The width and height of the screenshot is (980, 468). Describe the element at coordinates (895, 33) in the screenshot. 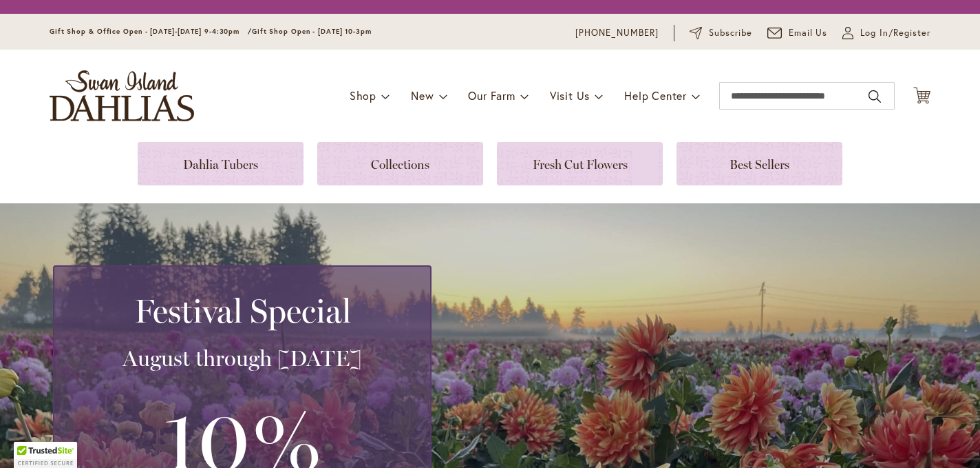

I see `span: Log In/Register` at that location.